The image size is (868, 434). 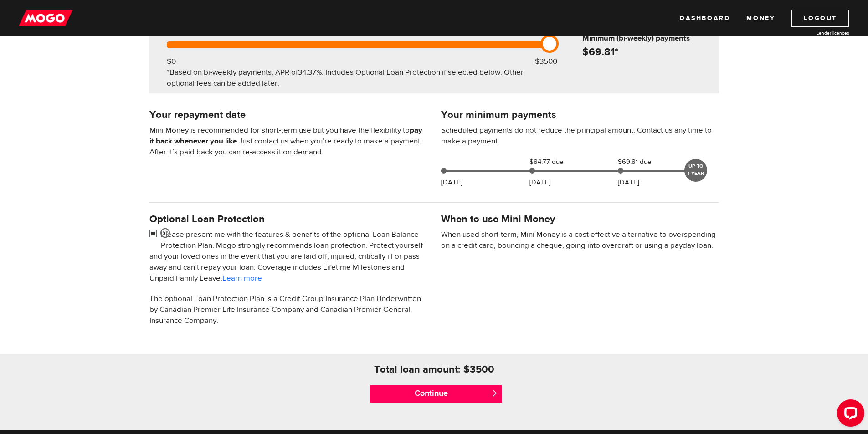 What do you see at coordinates (422, 369) in the screenshot?
I see `h4: Total loan amount: $` at bounding box center [422, 369].